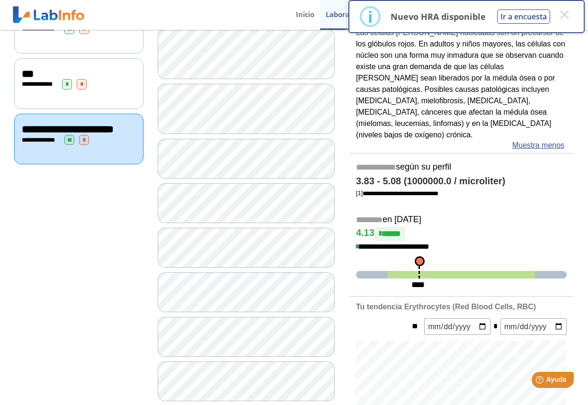 The width and height of the screenshot is (588, 405). I want to click on h4: 4.13, so click(461, 234).